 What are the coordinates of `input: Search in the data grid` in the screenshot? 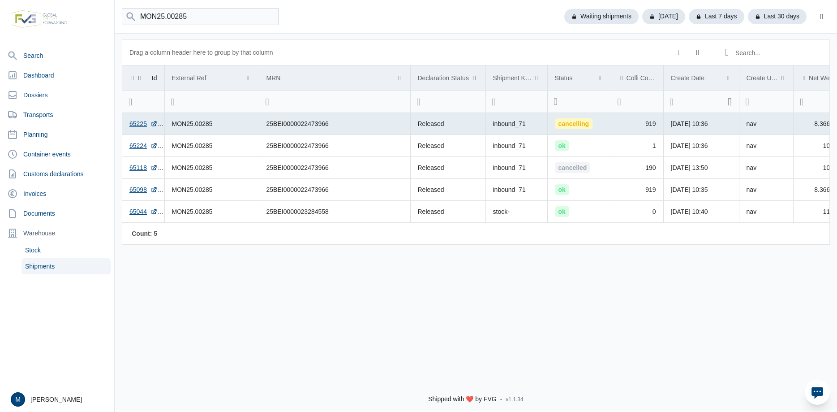 It's located at (769, 52).